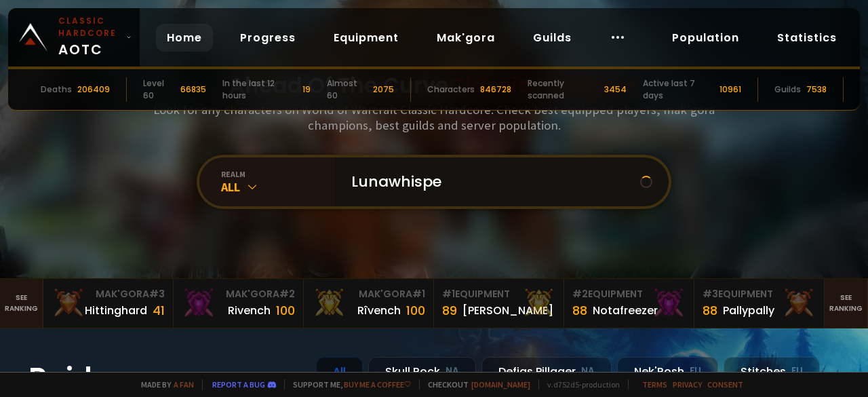 The width and height of the screenshot is (868, 397). Describe the element at coordinates (678, 90) in the screenshot. I see `div: Active last 7 days` at that location.